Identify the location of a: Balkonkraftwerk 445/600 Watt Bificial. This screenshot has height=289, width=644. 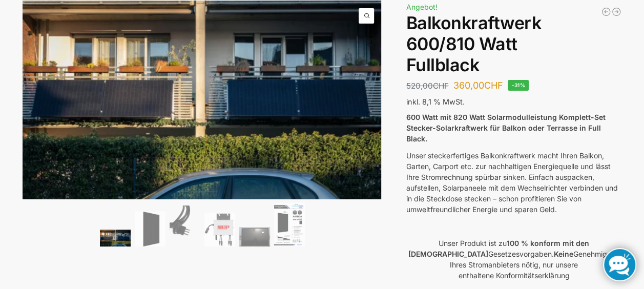
(606, 12).